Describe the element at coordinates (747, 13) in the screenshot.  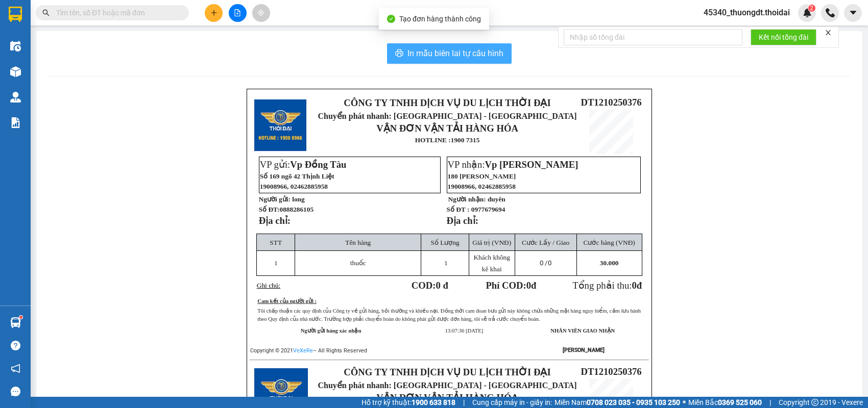
I see `span: 45340_thuongdt.thoidai` at that location.